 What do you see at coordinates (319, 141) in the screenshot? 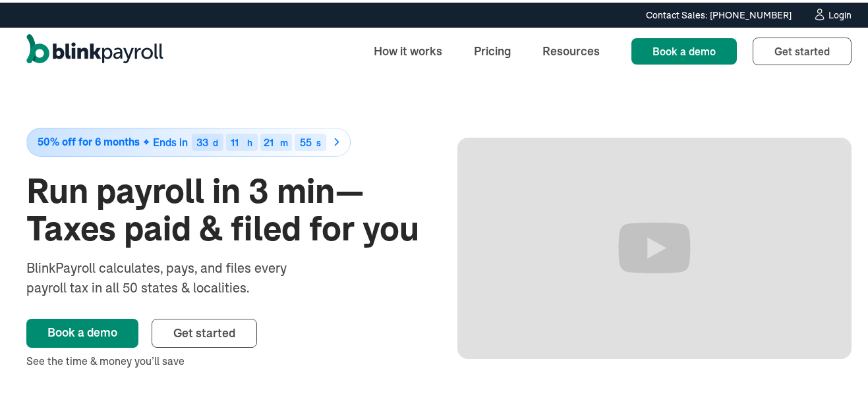
I see `div: s` at bounding box center [319, 141].